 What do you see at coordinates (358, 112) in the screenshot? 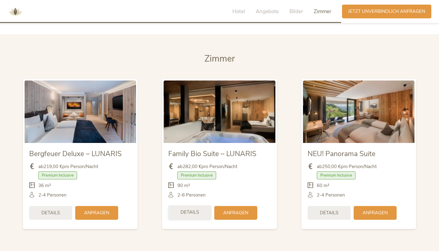
I see `img: NEU! Panorama Suite` at bounding box center [358, 112].